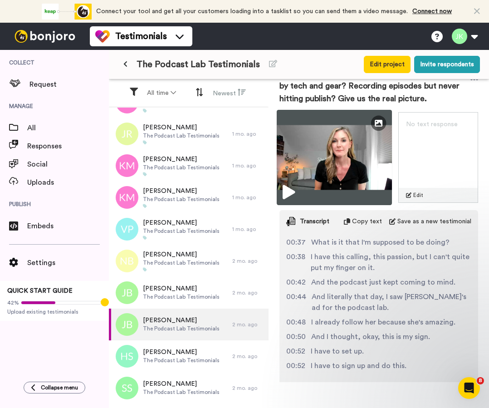  I want to click on span: 8, so click(480, 380).